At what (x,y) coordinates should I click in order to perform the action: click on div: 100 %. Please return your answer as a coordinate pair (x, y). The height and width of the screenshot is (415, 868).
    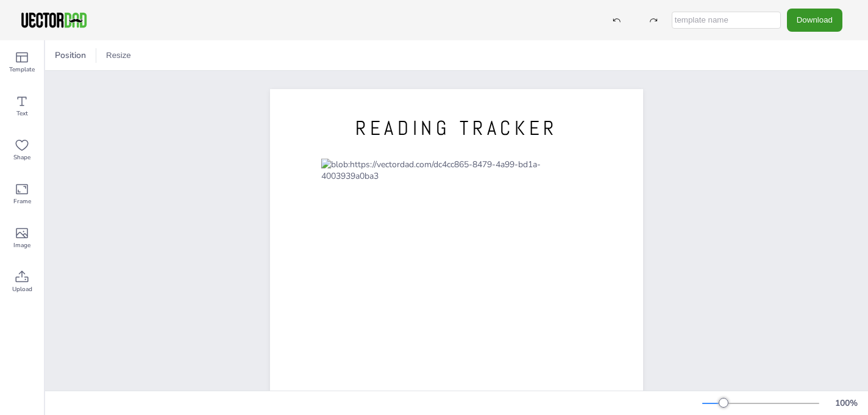
    Looking at the image, I should click on (846, 403).